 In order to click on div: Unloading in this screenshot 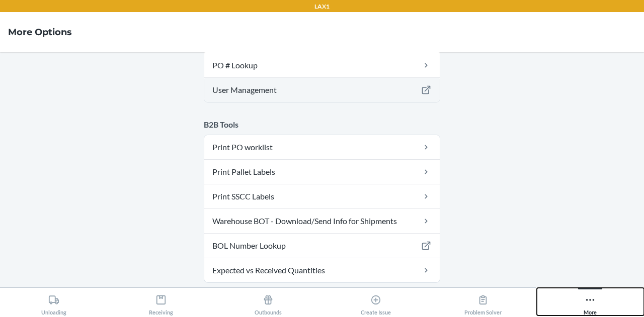, I will do `click(54, 303)`.